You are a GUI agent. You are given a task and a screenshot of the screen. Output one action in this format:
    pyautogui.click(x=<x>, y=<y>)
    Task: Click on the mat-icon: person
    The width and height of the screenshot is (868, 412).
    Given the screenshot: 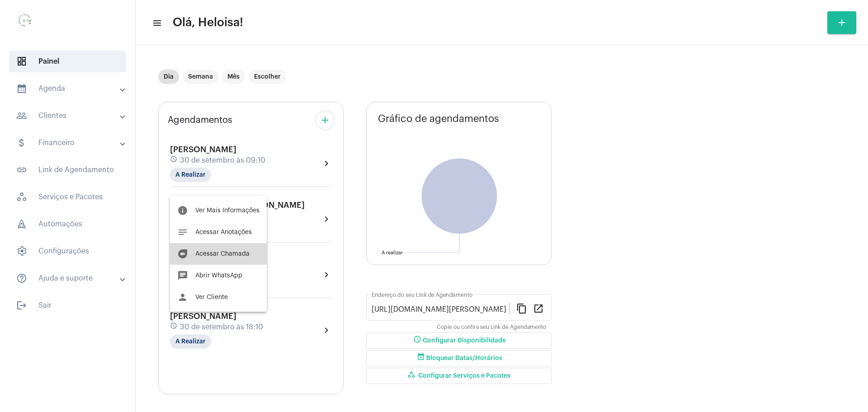 What is the action you would take?
    pyautogui.click(x=182, y=298)
    